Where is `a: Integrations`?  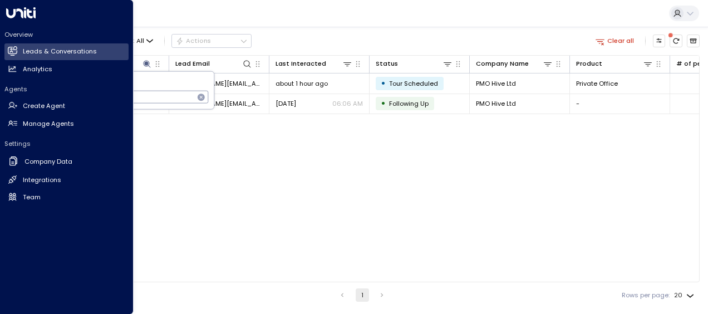
a: Integrations is located at coordinates (66, 180).